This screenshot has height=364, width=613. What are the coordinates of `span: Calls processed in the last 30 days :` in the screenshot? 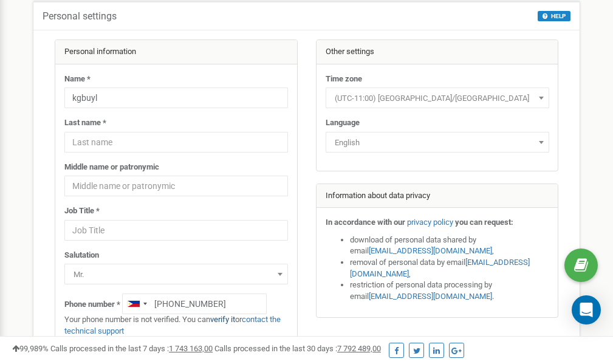 It's located at (298, 348).